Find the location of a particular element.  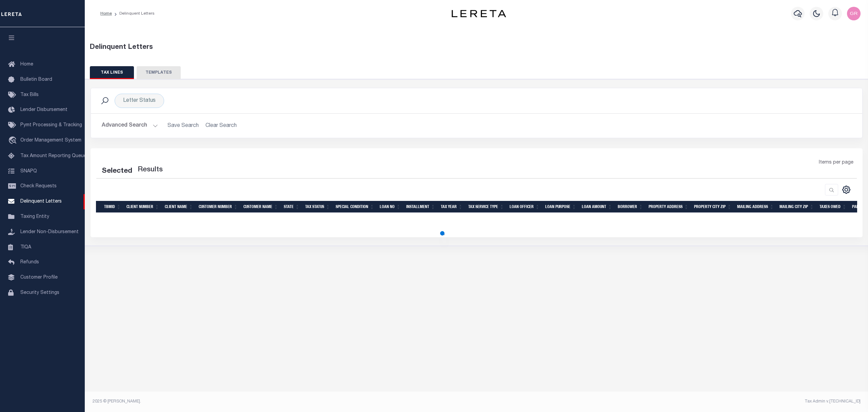

th: STATE is located at coordinates (292, 207).